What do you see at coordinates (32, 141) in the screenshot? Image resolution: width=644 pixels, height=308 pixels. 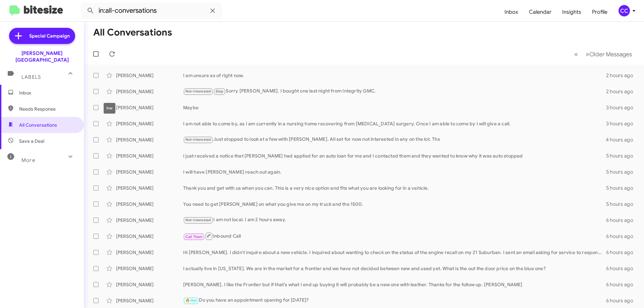 I see `span: Save a Deal` at bounding box center [32, 141].